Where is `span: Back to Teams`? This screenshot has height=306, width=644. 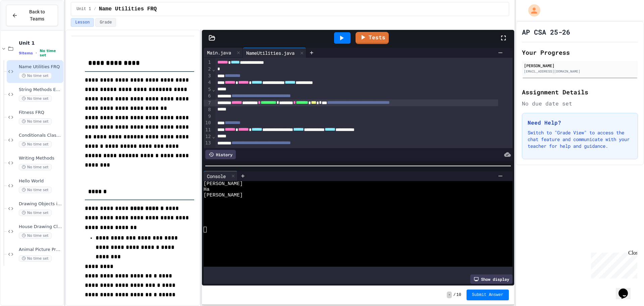
span: Back to Teams is located at coordinates (37, 16).